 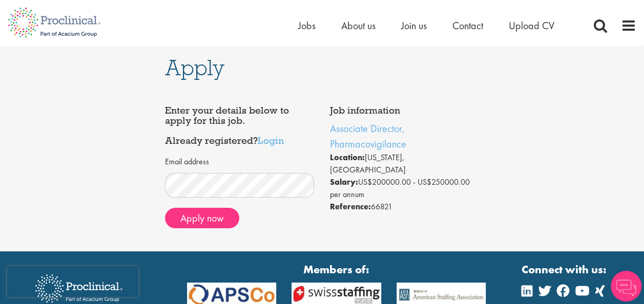 I want to click on h4: Enter your details below to apply for this job. Already registered?, so click(x=240, y=125).